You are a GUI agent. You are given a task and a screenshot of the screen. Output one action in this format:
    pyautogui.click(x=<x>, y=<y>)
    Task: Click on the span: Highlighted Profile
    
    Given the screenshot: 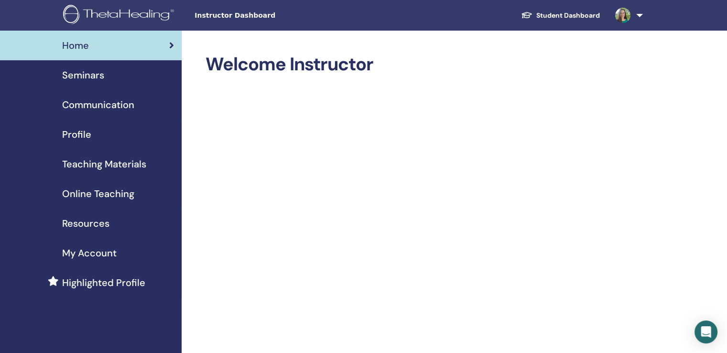 What is the action you would take?
    pyautogui.click(x=104, y=283)
    